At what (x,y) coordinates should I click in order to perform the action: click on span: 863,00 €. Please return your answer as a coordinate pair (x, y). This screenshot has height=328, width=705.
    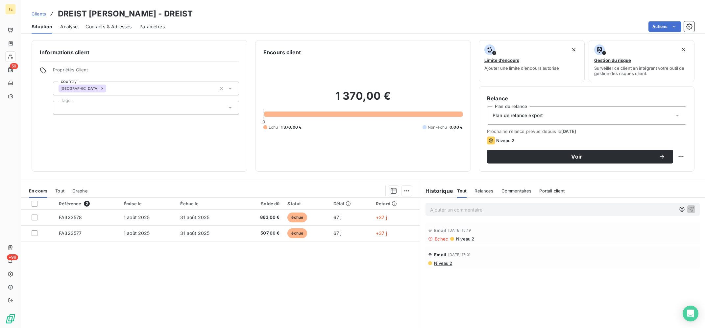
    Looking at the image, I should click on (261, 217).